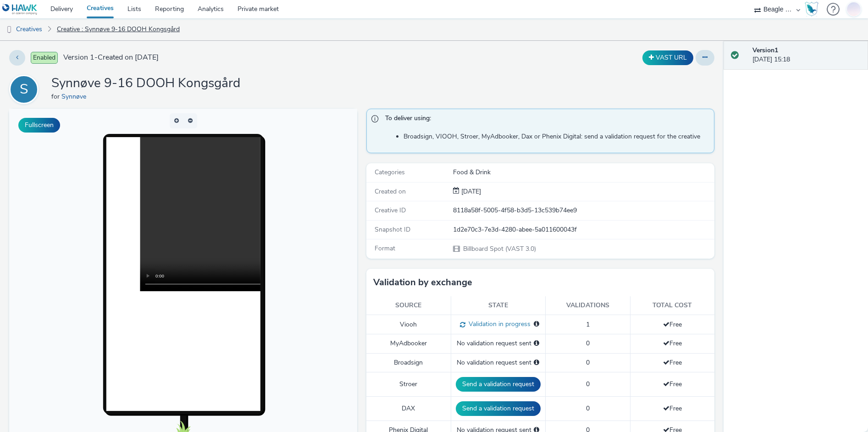 Image resolution: width=868 pixels, height=432 pixels. Describe the element at coordinates (9, 30) in the screenshot. I see `img: dooh` at that location.